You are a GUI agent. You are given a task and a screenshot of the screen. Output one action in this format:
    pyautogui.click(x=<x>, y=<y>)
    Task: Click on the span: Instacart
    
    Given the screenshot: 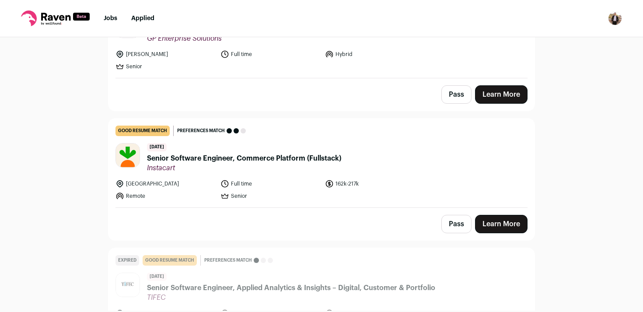 What is the action you would take?
    pyautogui.click(x=244, y=168)
    